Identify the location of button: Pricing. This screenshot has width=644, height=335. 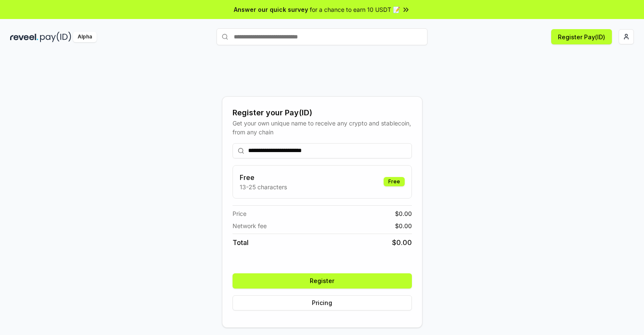
(322, 303).